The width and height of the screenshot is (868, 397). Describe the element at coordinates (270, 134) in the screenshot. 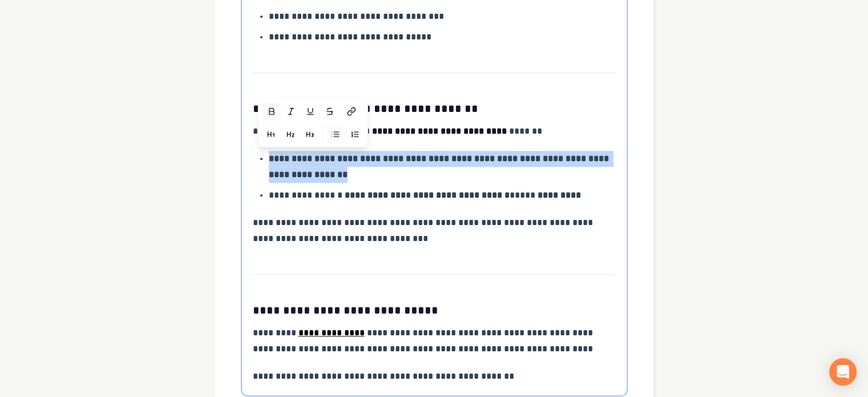

I see `button: Heading 1` at that location.